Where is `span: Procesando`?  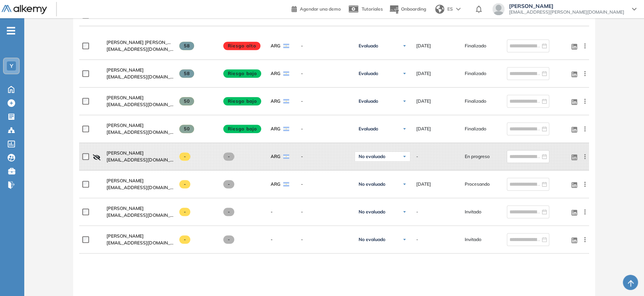
span: Procesando is located at coordinates (477, 184).